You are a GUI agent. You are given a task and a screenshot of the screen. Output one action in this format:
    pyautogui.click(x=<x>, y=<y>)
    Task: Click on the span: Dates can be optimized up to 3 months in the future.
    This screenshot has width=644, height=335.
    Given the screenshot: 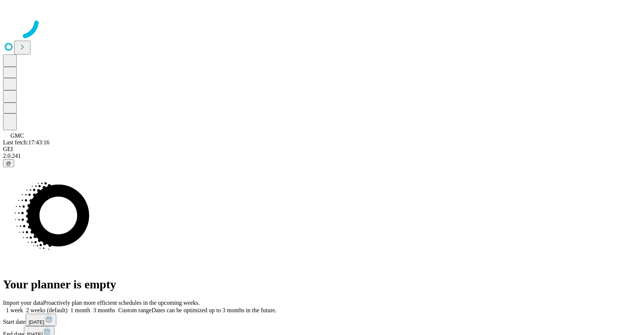 What is the action you would take?
    pyautogui.click(x=214, y=310)
    